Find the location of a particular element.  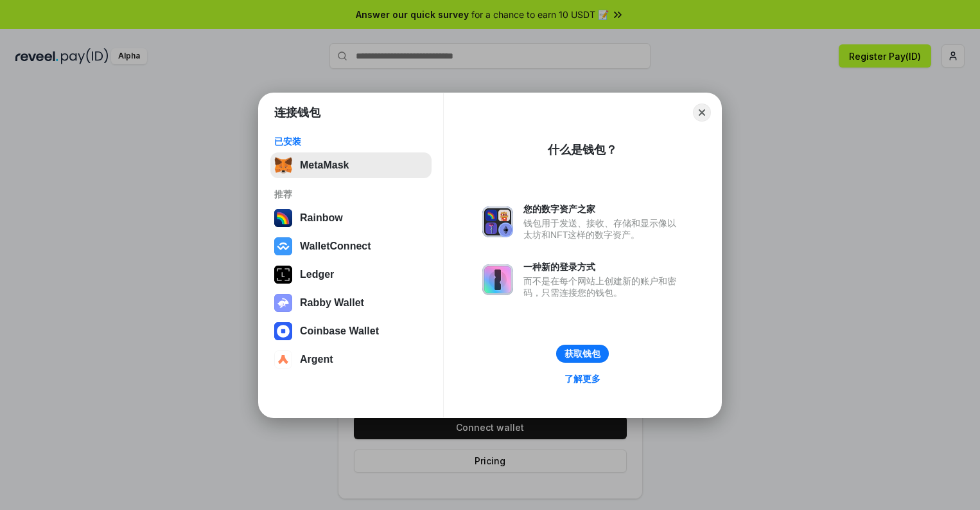

button: Argent is located at coordinates (351, 359).